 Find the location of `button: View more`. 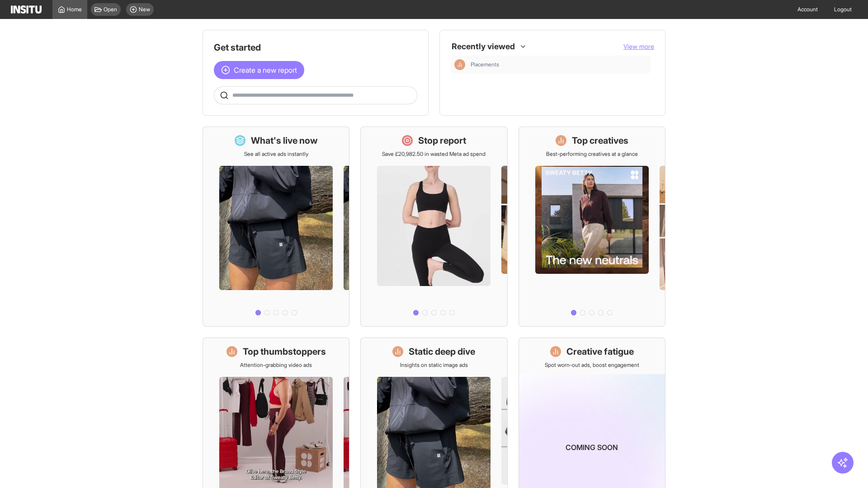

button: View more is located at coordinates (639, 46).